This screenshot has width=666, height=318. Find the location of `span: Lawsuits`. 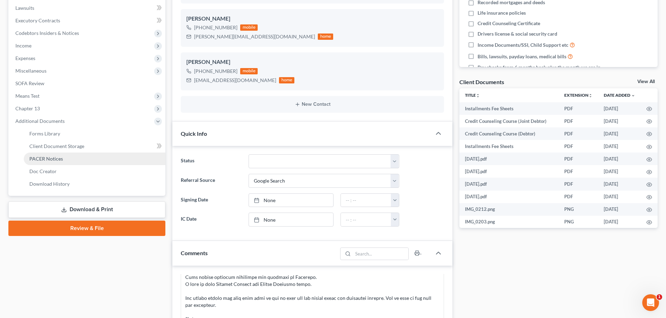

span: Lawsuits is located at coordinates (25, 8).